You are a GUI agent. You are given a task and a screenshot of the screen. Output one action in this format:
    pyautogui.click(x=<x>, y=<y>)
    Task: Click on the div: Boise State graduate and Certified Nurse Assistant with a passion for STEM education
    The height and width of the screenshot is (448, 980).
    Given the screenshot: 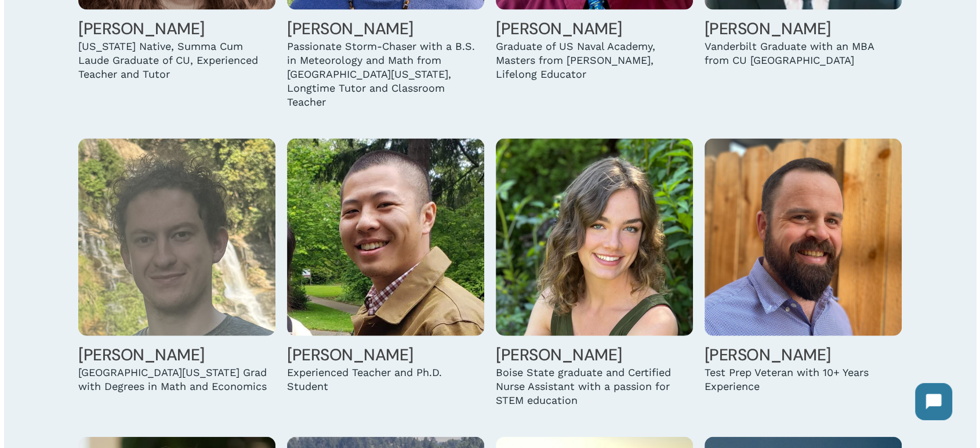 What is the action you would take?
    pyautogui.click(x=594, y=386)
    